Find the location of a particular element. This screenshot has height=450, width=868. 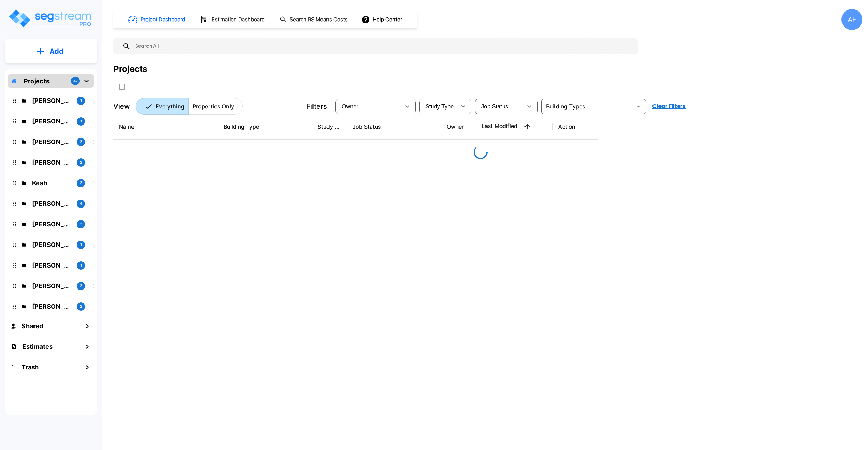

p: Jay Hershowitz is located at coordinates (51, 121).